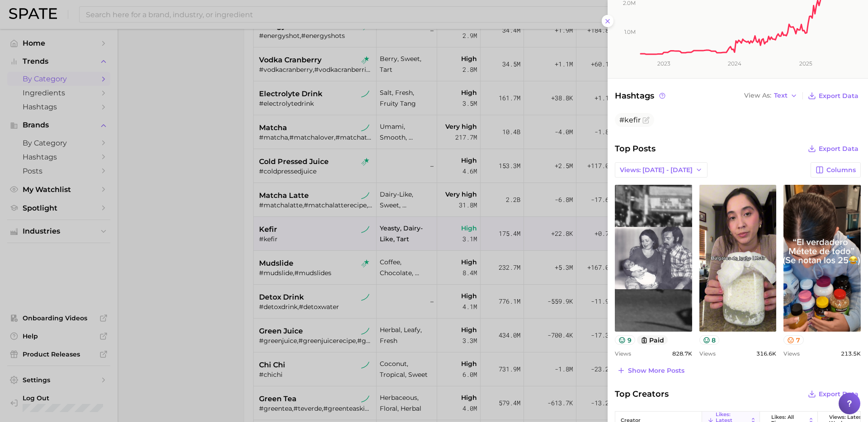  What do you see at coordinates (682, 353) in the screenshot?
I see `span: 828.7k` at bounding box center [682, 353].